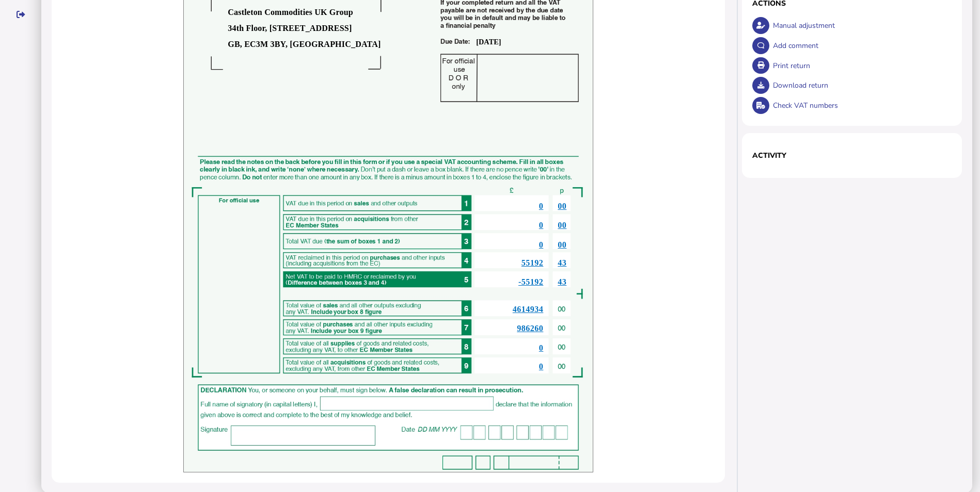 The height and width of the screenshot is (492, 980). What do you see at coordinates (852, 155) in the screenshot?
I see `h1: Activity` at bounding box center [852, 155].